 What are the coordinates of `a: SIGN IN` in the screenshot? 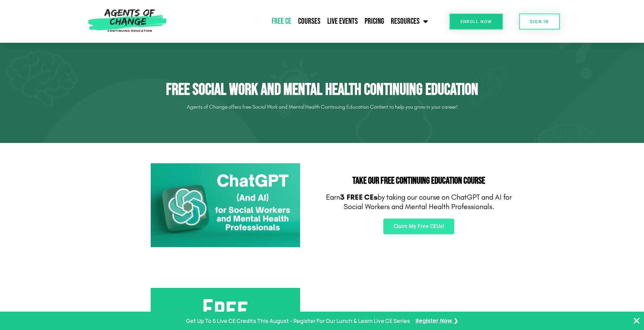 It's located at (539, 21).